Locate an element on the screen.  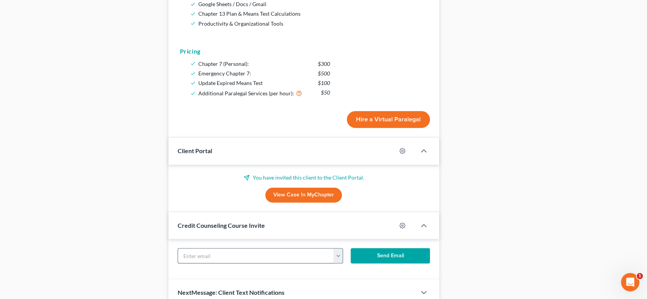
button: Send Email is located at coordinates (390, 256).